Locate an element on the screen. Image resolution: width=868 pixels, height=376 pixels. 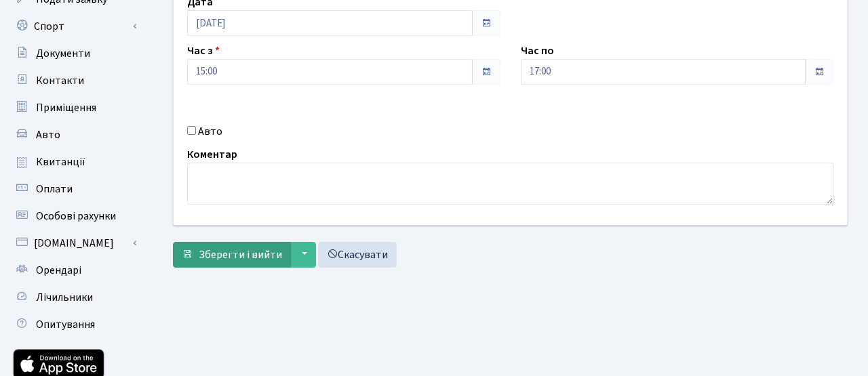
span: Оплати is located at coordinates (55, 189).